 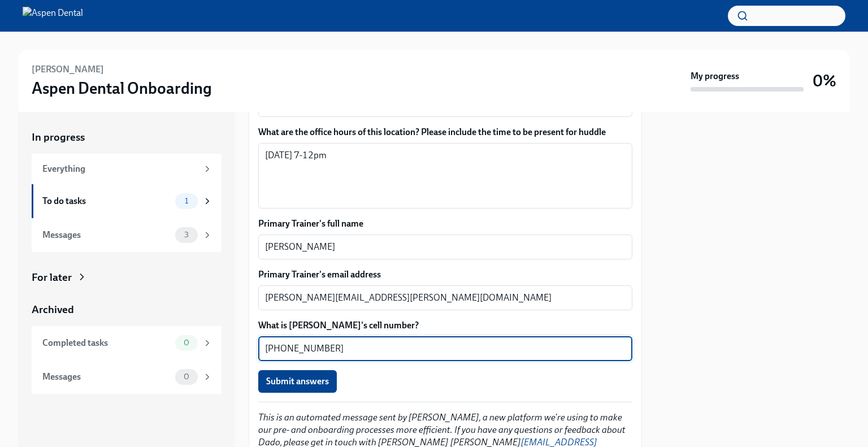 I want to click on a: To do tasks1, so click(x=126, y=201).